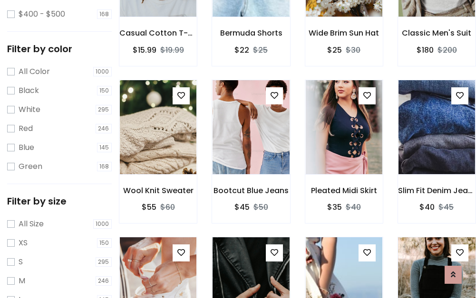  Describe the element at coordinates (343, 191) in the screenshot. I see `h6: Pleated Midi Skirt` at that location.